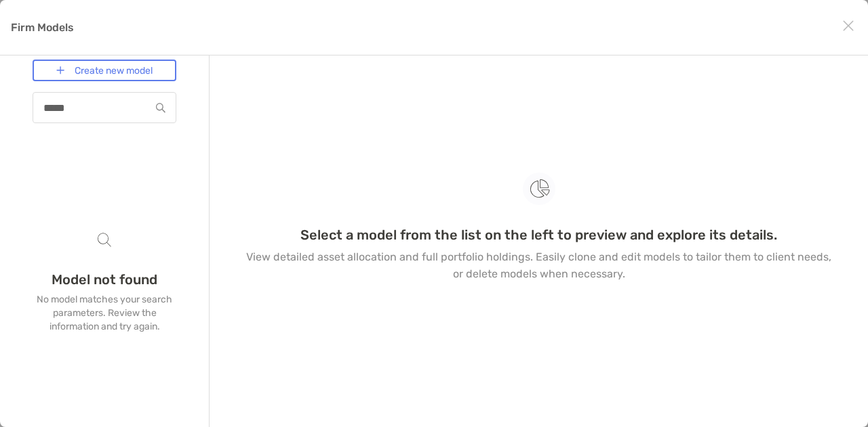 This screenshot has height=427, width=868. I want to click on p: Firm Models, so click(42, 27).